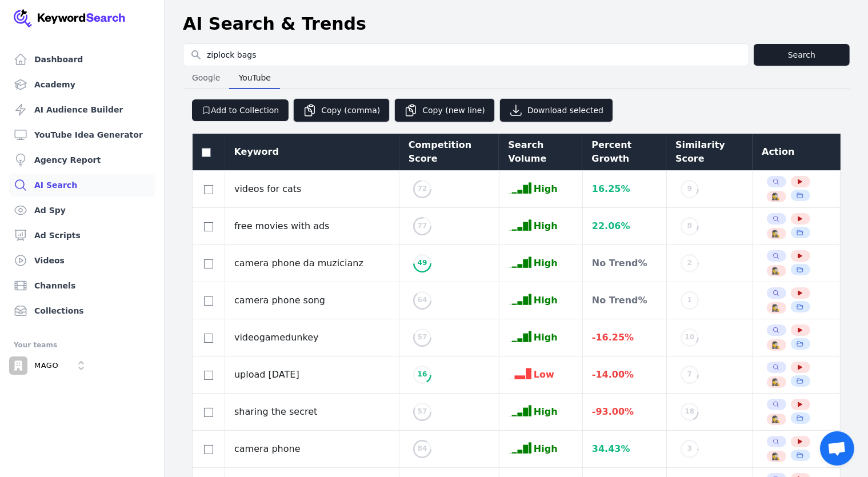 The width and height of the screenshot is (868, 477). Describe the element at coordinates (312, 263) in the screenshot. I see `td: camera phone da muzicianz` at that location.